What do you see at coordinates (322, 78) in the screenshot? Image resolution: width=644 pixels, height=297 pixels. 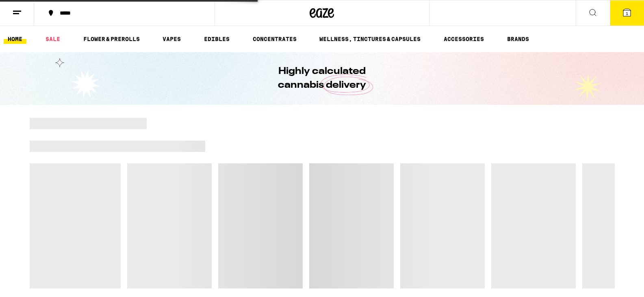 I see `h1: Highly calculated cannabis delivery` at bounding box center [322, 78].